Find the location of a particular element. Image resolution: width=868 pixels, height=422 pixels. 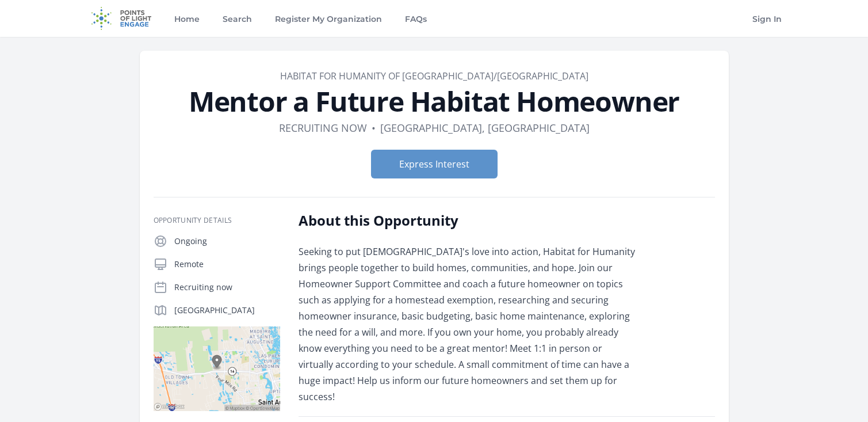

p: Remote is located at coordinates (227, 264).